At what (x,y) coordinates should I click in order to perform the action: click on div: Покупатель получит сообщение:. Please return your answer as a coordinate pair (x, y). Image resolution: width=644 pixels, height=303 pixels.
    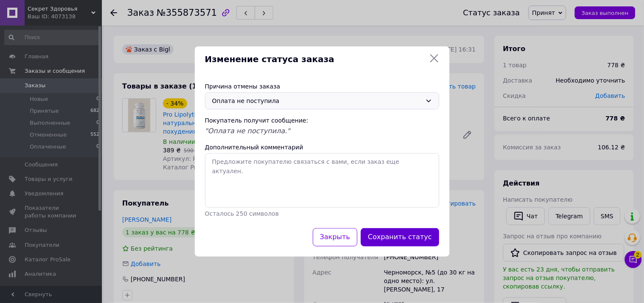
    Looking at the image, I should click on (322, 121).